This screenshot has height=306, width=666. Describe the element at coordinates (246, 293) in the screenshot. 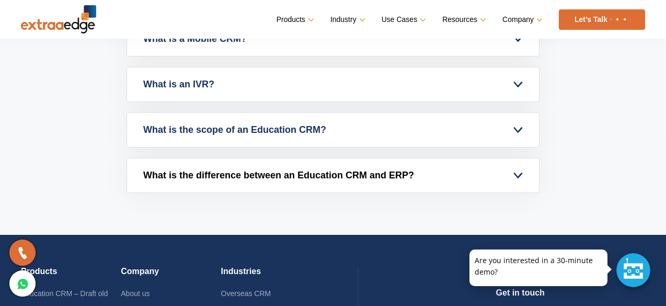

I see `a: Overseas CRM` at that location.